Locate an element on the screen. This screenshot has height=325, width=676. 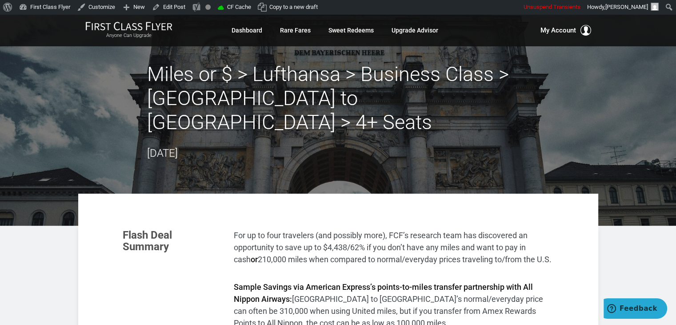
small: Anyone Can Upgrade is located at coordinates (129, 36).